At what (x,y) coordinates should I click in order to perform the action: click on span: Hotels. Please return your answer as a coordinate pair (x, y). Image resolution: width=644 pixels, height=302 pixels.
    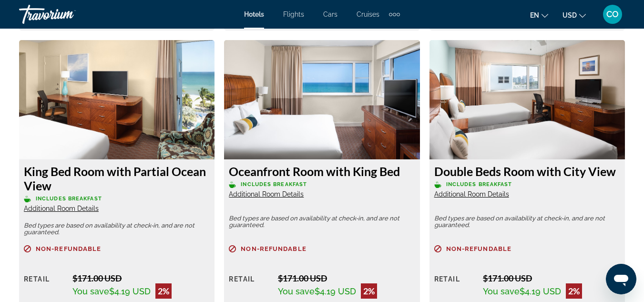
    Looking at the image, I should click on (254, 15).